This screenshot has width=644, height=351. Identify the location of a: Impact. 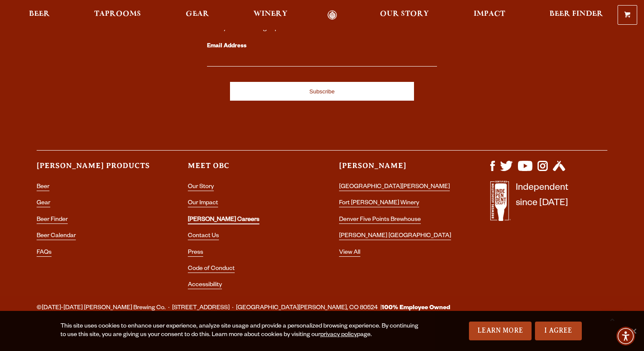
(490, 15).